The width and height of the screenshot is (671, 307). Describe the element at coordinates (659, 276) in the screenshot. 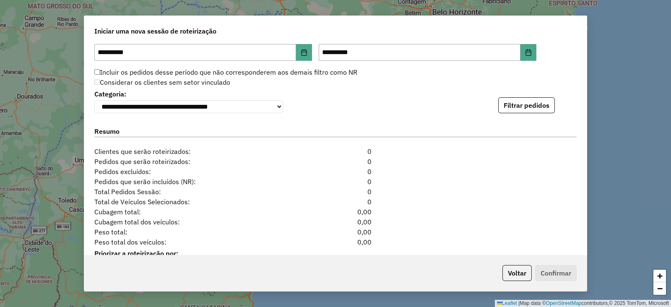

I see `a: Zoom in` at that location.